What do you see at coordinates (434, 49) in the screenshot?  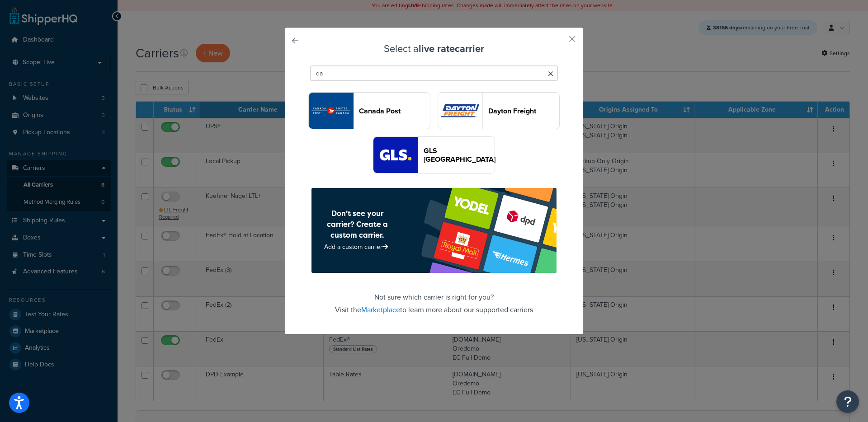 I see `h3: Select a` at bounding box center [434, 49].